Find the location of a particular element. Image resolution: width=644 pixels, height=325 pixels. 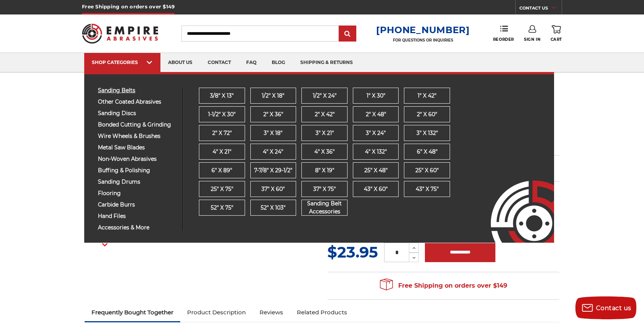

a: Reorder is located at coordinates (503, 33).